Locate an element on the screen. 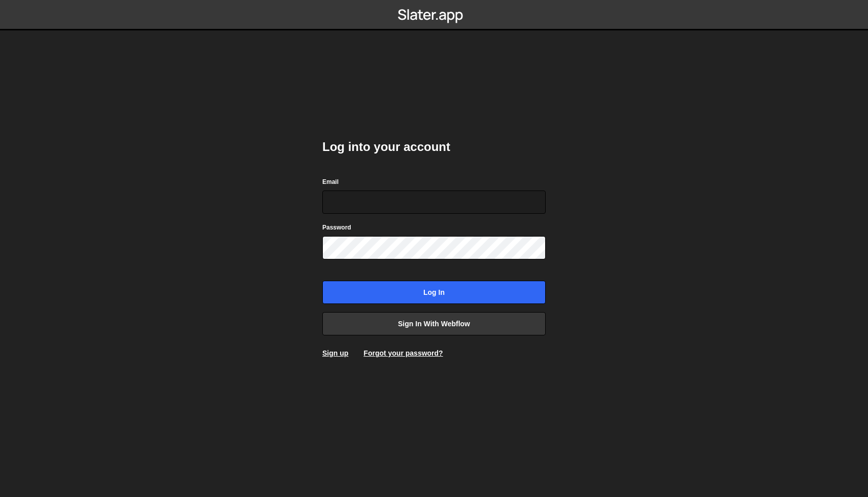  input: Log in is located at coordinates (434, 292).